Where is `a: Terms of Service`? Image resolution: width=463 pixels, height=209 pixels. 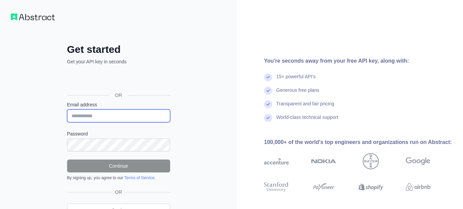 a: Terms of Service is located at coordinates (139, 178).